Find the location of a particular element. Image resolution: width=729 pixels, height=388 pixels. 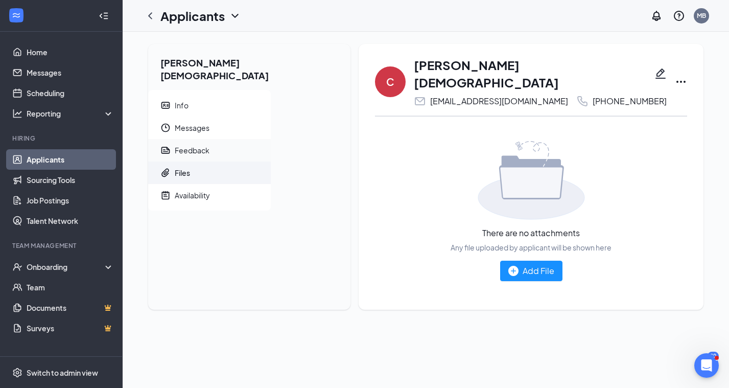

div: There are no attachments is located at coordinates (531, 233).